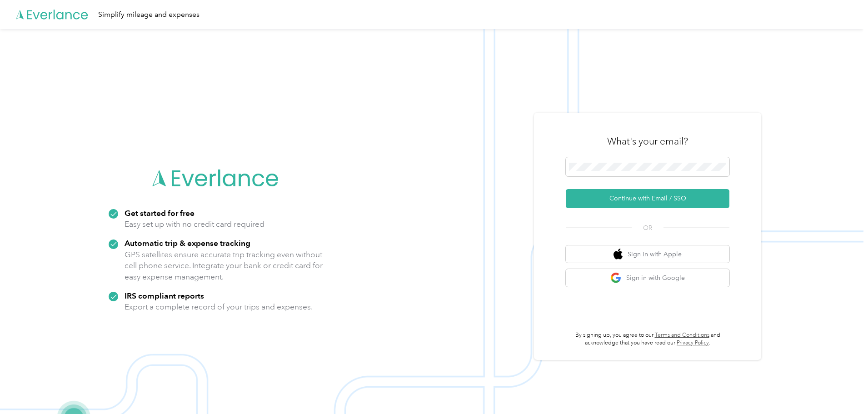 The width and height of the screenshot is (868, 414). Describe the element at coordinates (647, 278) in the screenshot. I see `button: google logoSign in with Google` at that location.